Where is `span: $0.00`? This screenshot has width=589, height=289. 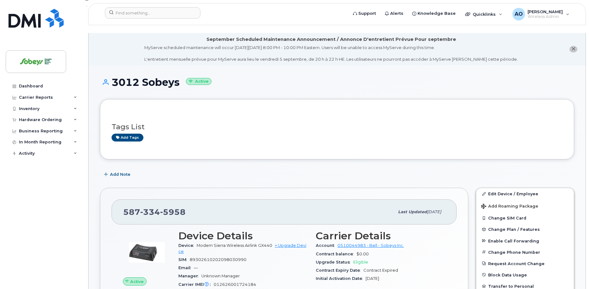 span: $0.00 is located at coordinates (362, 254).